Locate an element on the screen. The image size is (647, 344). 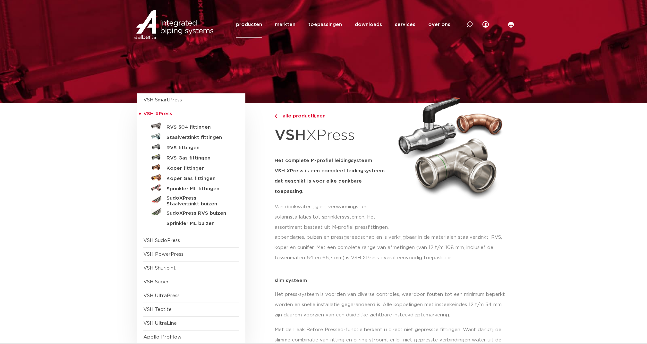
span: VSH UltraPress is located at coordinates (161, 295).